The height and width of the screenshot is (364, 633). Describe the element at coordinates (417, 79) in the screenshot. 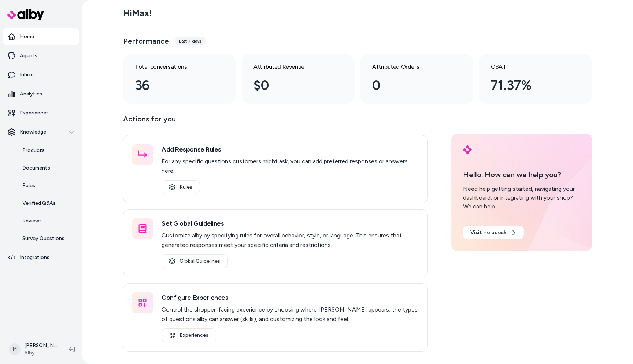

I see `a: Attributed Orders 0` at that location.